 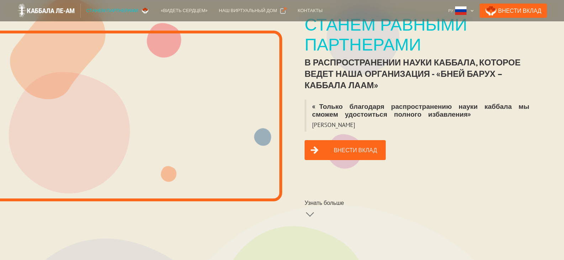 I want to click on div: в распространении науки каббала, которое ведет наша организация - «Бней Барух – Каббала лаАм», so click(x=423, y=74).